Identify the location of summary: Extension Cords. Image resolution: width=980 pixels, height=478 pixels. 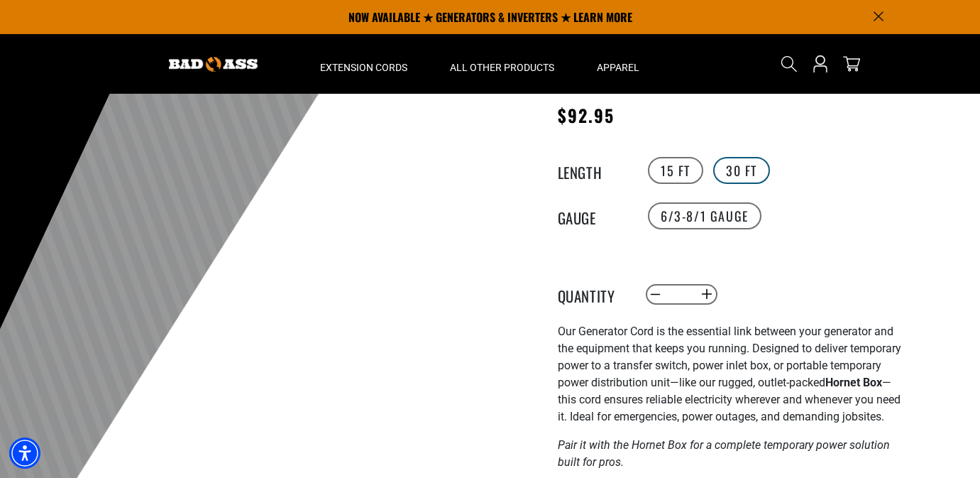
(364, 64).